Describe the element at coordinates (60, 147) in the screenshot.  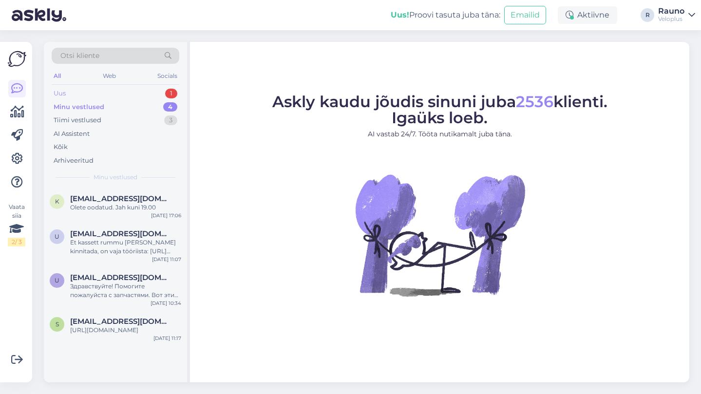
I see `div: Kõik` at that location.